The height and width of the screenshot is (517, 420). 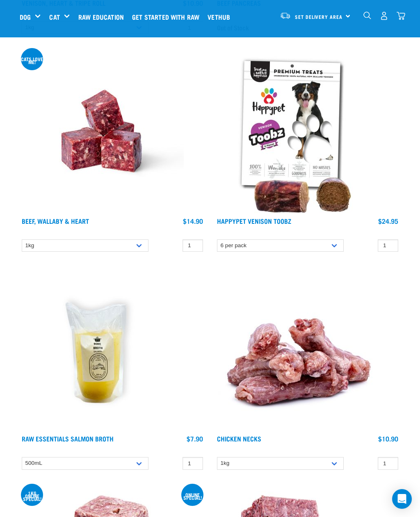 I want to click on img: user.png, so click(x=384, y=16).